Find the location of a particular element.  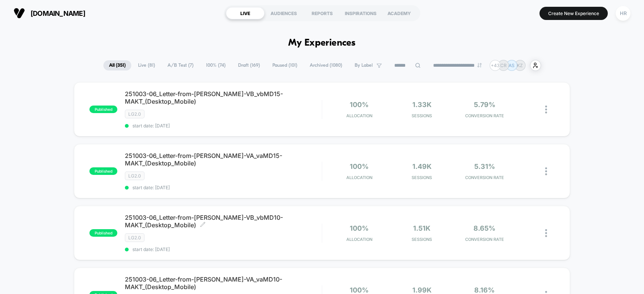

span: 8.65% is located at coordinates (484, 228).